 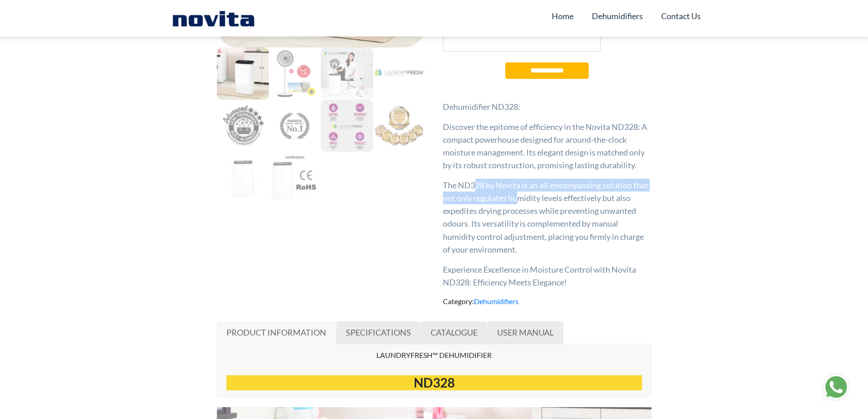 What do you see at coordinates (434, 355) in the screenshot?
I see `span: LAUNDRYFRESH™ DEHUMIDIFIER` at bounding box center [434, 355].